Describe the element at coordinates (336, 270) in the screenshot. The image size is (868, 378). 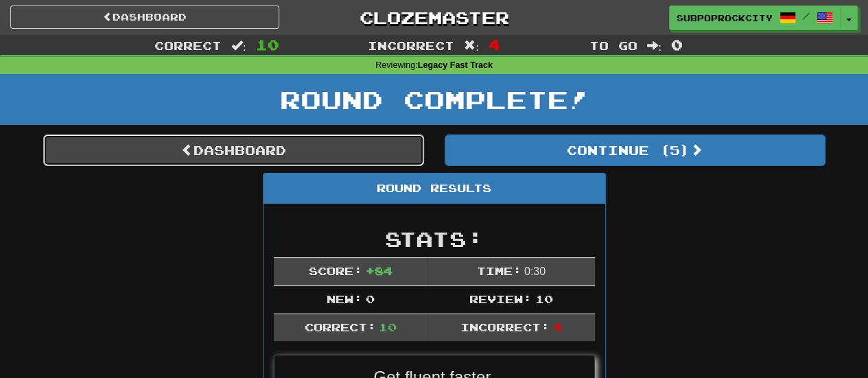
I see `span: Score:` at that location.